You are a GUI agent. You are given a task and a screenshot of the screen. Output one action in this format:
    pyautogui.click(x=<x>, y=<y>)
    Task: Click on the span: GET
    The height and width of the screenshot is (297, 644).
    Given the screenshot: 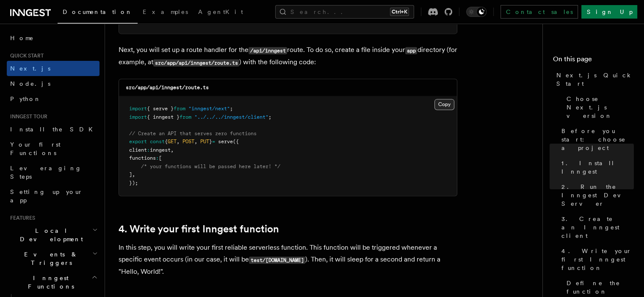 What is the action you would take?
    pyautogui.click(x=172, y=142)
    